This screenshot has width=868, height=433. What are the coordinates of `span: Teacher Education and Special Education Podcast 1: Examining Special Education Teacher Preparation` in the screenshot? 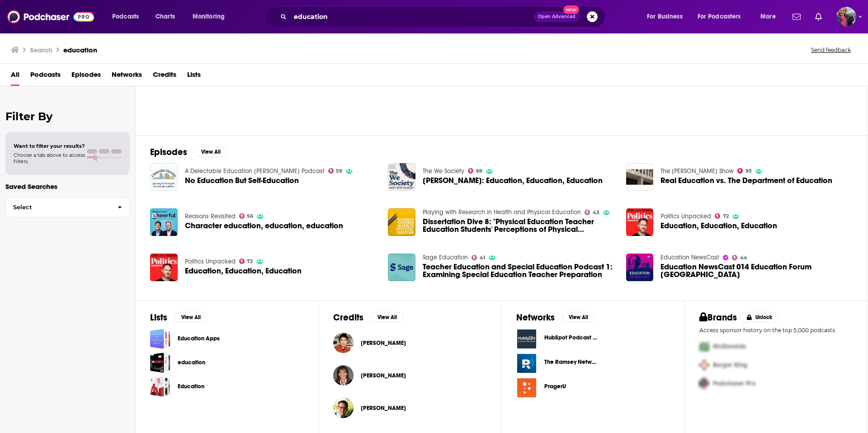 It's located at (519, 271).